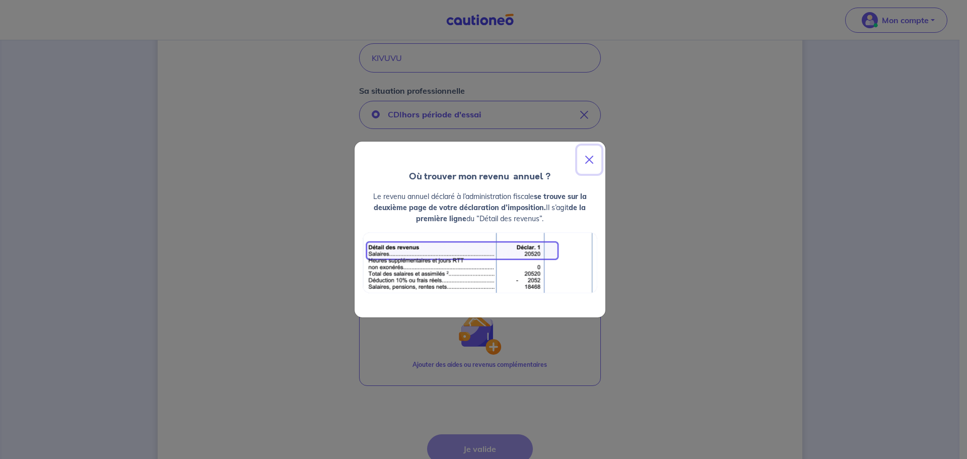  What do you see at coordinates (480, 262) in the screenshot?
I see `img: exemple_revenu.png` at bounding box center [480, 262].